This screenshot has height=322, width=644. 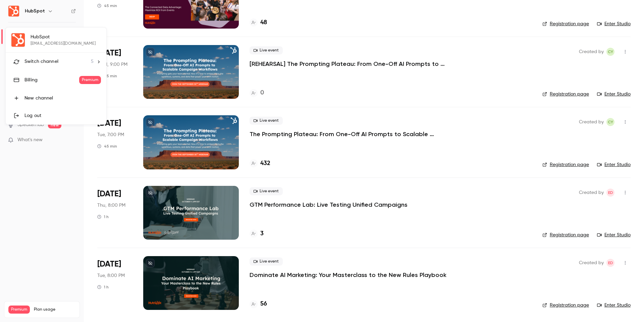 What do you see at coordinates (52, 80) in the screenshot?
I see `div: Billing` at bounding box center [52, 80].